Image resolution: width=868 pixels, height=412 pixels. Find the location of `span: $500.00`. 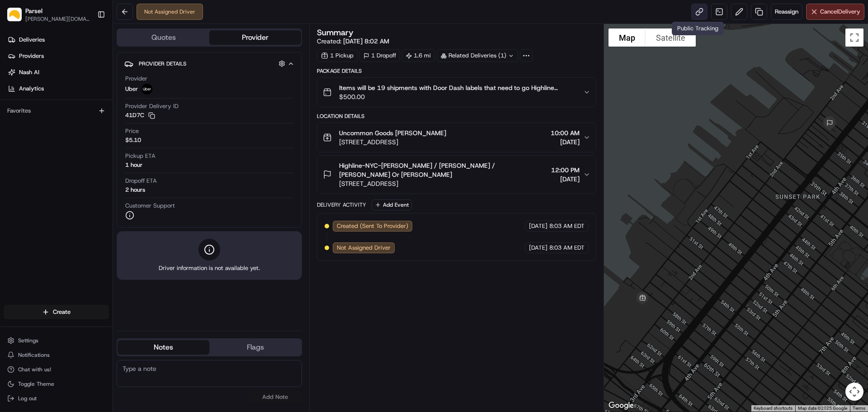

span: $500.00 is located at coordinates (457, 97).